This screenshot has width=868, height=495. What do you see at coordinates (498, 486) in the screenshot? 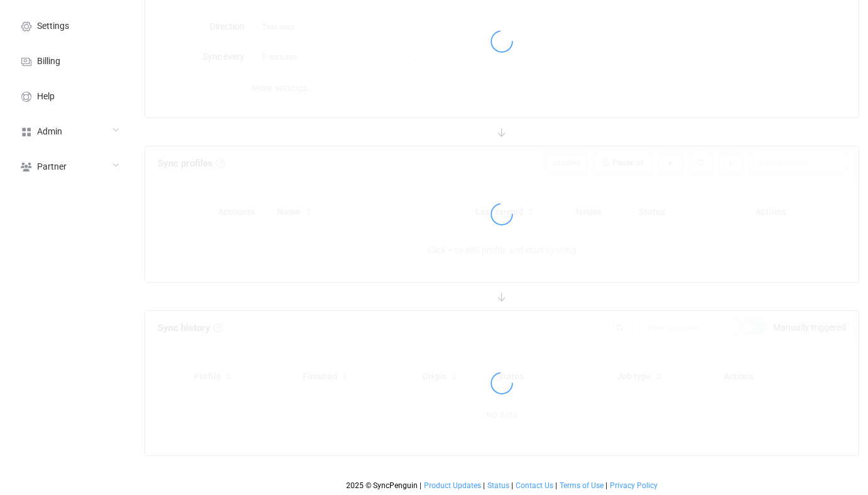
I see `span: Status` at bounding box center [498, 486].